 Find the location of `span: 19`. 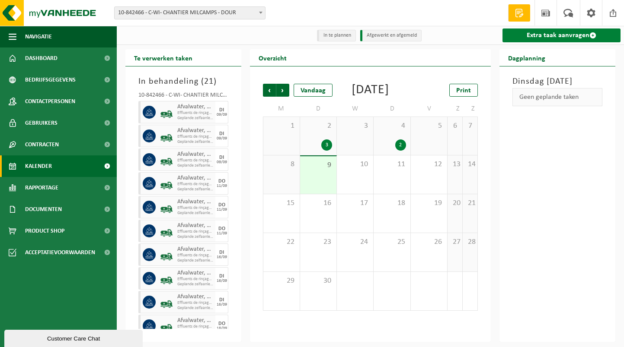

span: 19 is located at coordinates (429, 204).